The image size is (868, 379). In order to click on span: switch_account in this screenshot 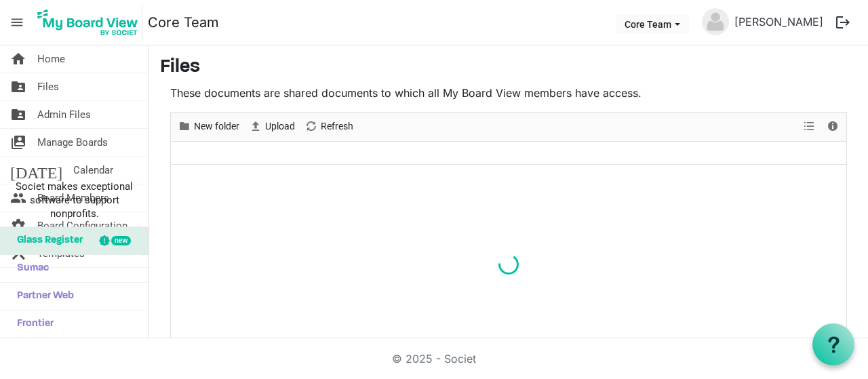, I will do `click(18, 142)`.